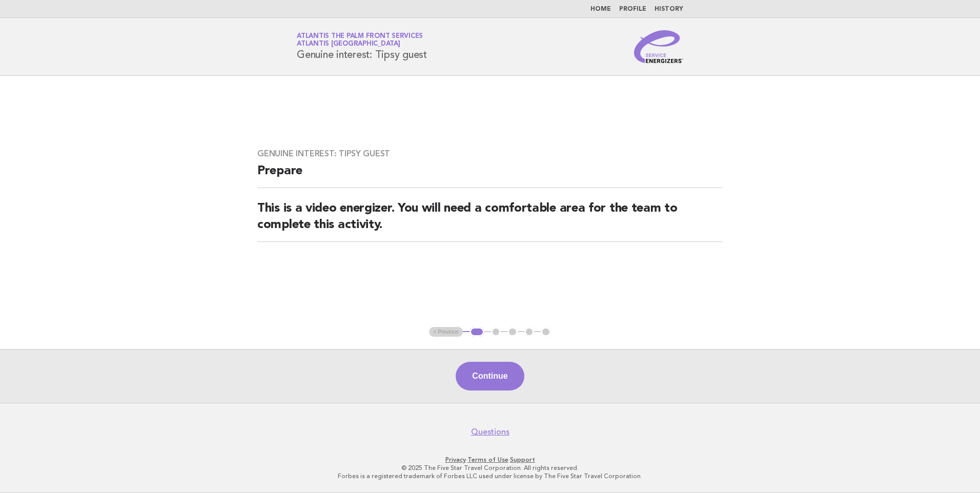  I want to click on a: History, so click(669, 9).